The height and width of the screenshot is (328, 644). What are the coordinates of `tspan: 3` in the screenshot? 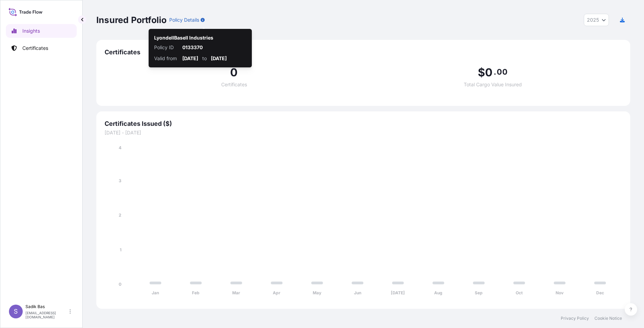 It's located at (120, 180).